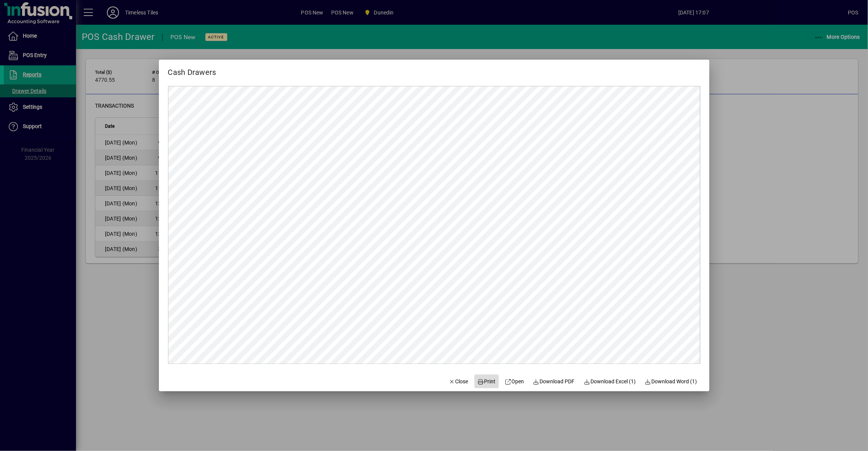  What do you see at coordinates (458, 381) in the screenshot?
I see `span: Close` at bounding box center [458, 381].